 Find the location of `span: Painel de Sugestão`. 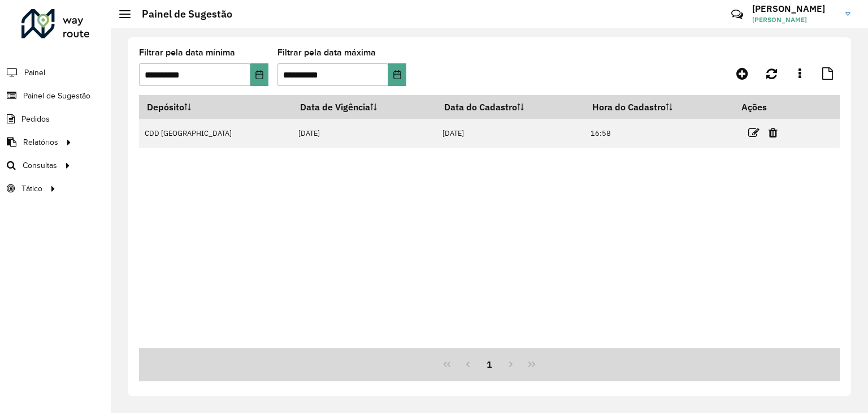

span: Painel de Sugestão is located at coordinates (57, 95).